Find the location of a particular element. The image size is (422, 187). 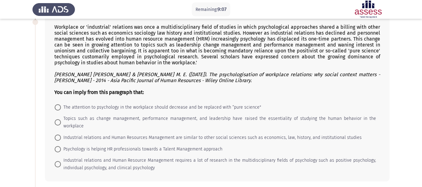

img: Assessment logo of ASSESS English Language Assessment (3 Module) (Ad - IB) is located at coordinates (369, 9).